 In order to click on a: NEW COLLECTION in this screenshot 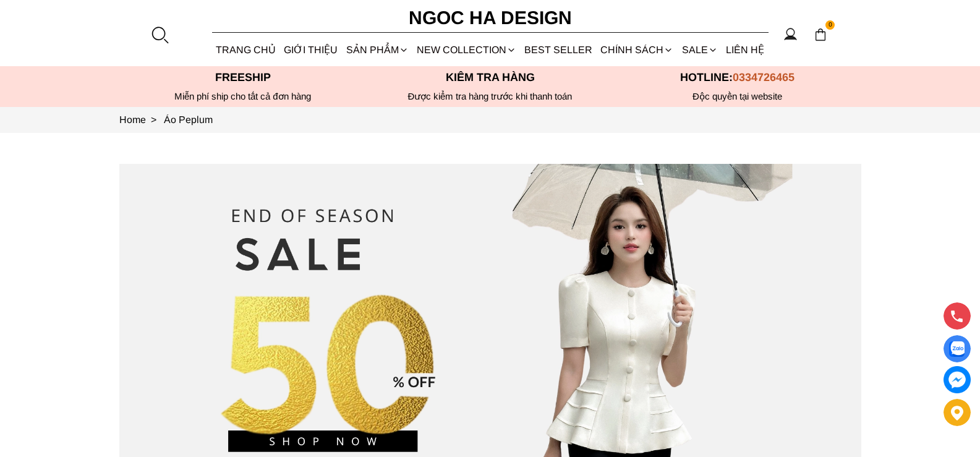, I will do `click(467, 50)`.